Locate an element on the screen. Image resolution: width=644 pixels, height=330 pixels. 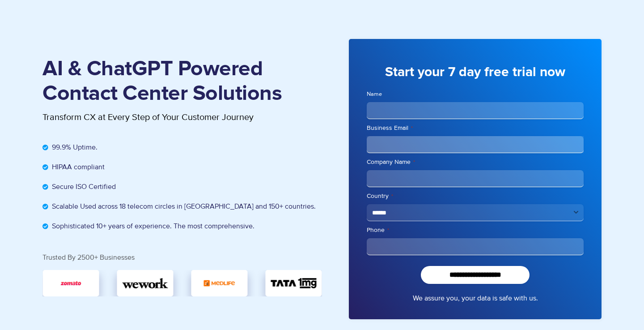
div: Image Carousel is located at coordinates (182, 283).